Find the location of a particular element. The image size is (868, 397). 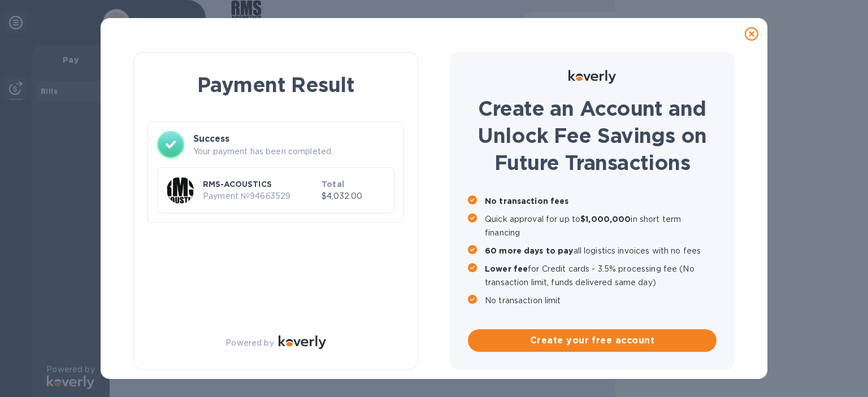

p: No transaction limit is located at coordinates (601, 300).